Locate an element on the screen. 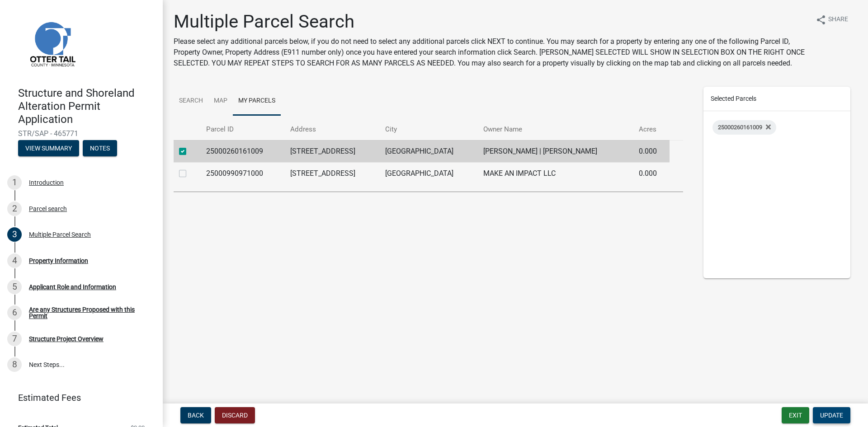  span: 25000260161009 is located at coordinates (740, 127).